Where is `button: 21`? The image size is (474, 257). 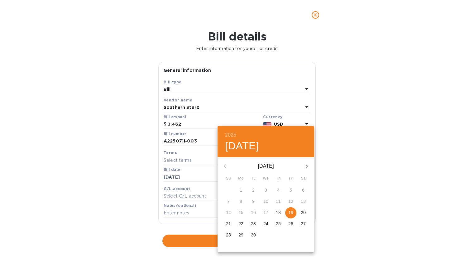
button: 21 is located at coordinates (228, 224).